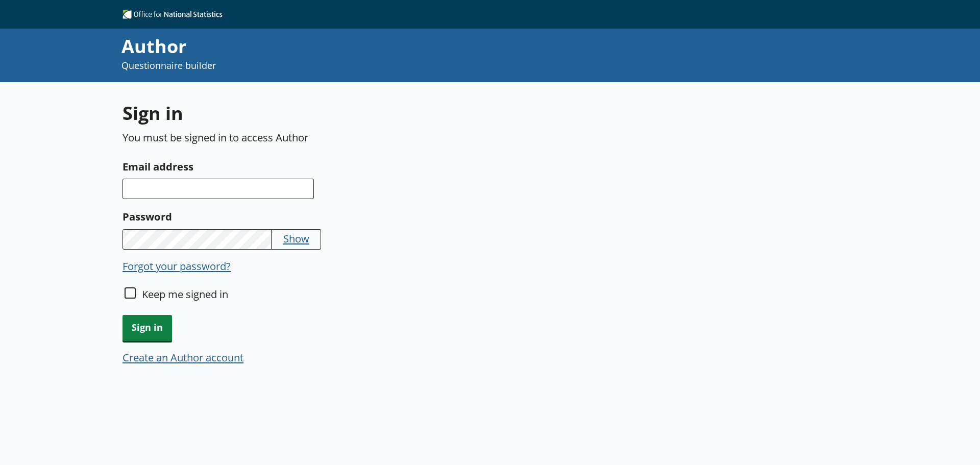 This screenshot has width=980, height=465. What do you see at coordinates (363, 113) in the screenshot?
I see `h1: Sign in` at bounding box center [363, 113].